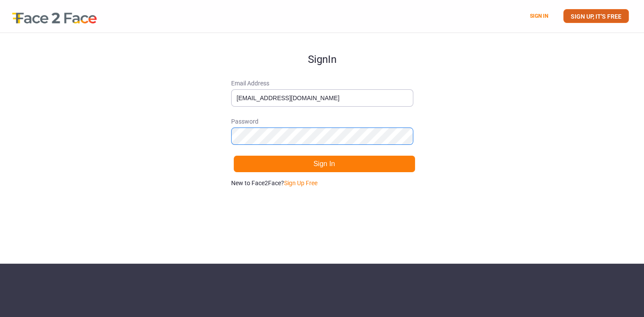 The height and width of the screenshot is (317, 644). What do you see at coordinates (300, 183) in the screenshot?
I see `a: Sign Up Free` at bounding box center [300, 183].